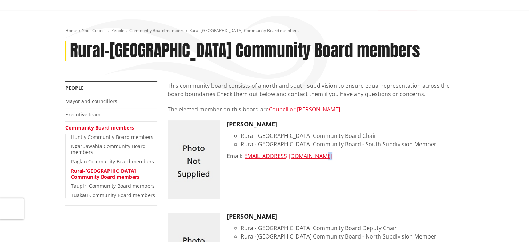 This screenshot has height=242, width=529. What do you see at coordinates (112, 137) in the screenshot?
I see `a: Huntly Community Board members` at bounding box center [112, 137].